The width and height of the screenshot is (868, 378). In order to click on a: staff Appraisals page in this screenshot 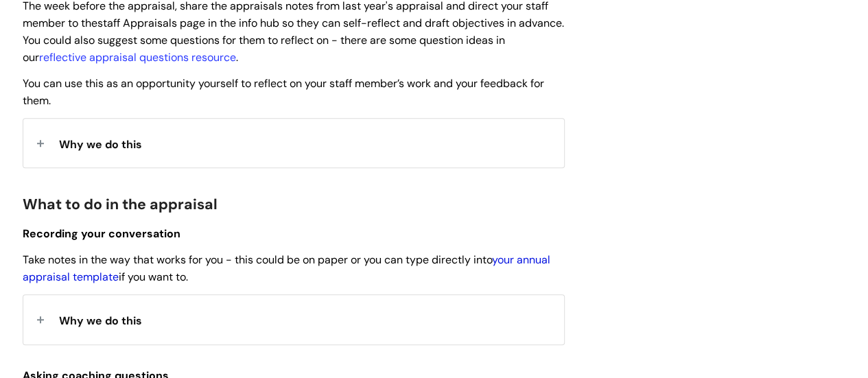, I will do `click(151, 23)`.